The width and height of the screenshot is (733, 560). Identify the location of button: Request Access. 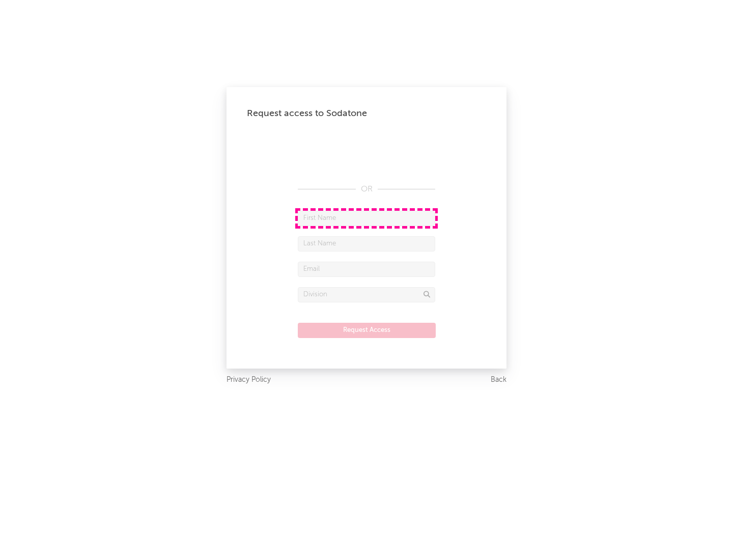
(366, 330).